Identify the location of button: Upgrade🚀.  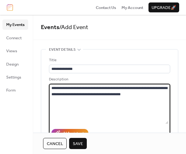
(164, 7).